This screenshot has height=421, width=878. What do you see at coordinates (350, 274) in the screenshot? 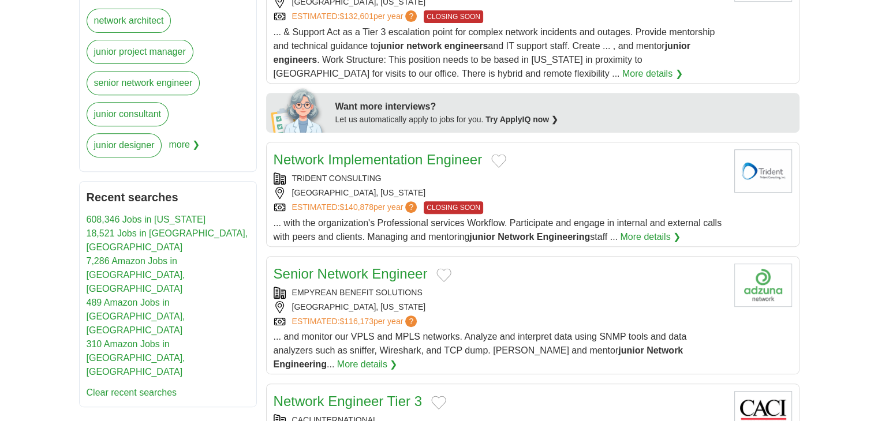
I see `a: Senior Network Engineer` at bounding box center [350, 274].